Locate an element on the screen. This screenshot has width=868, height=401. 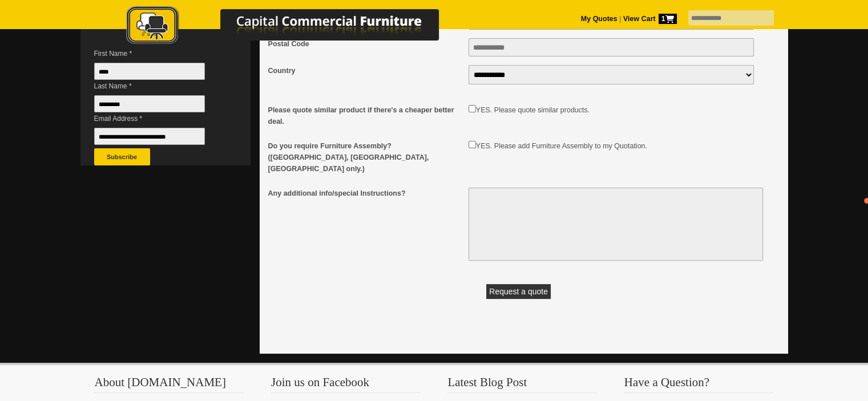
span: Country is located at coordinates (365, 71).